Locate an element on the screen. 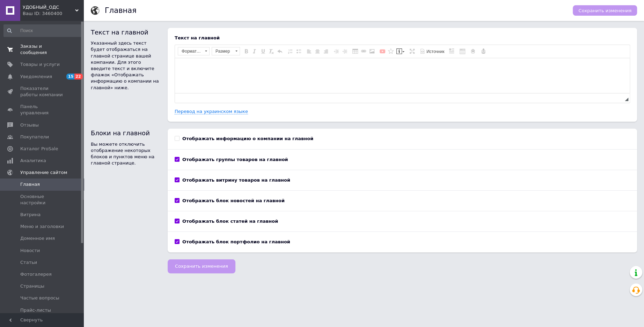 This screenshot has height=327, width=644. input: Поиск is located at coordinates (43, 31).